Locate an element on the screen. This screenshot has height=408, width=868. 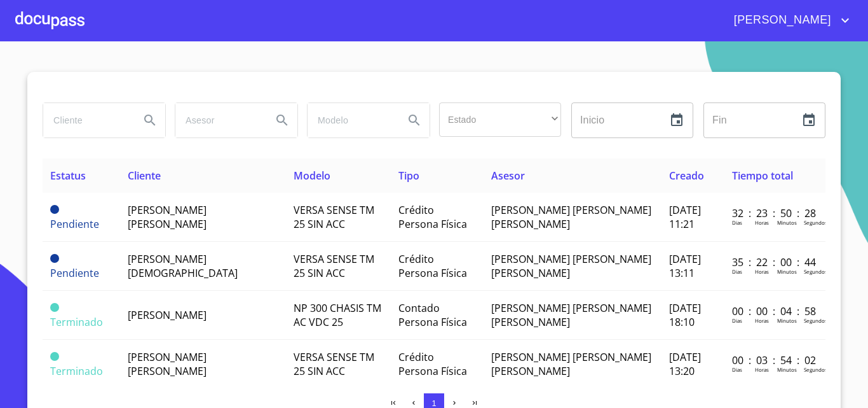
span: Estatus is located at coordinates (68, 176).